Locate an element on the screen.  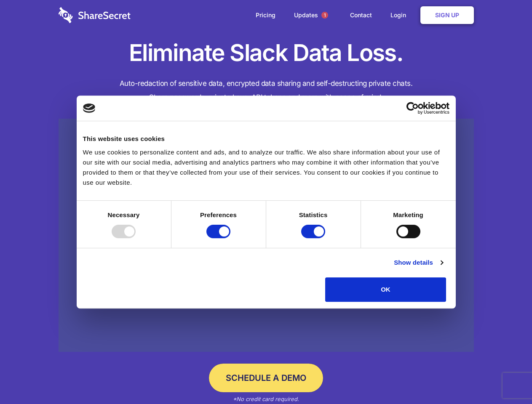
em: *No credit card required. is located at coordinates (266, 399).